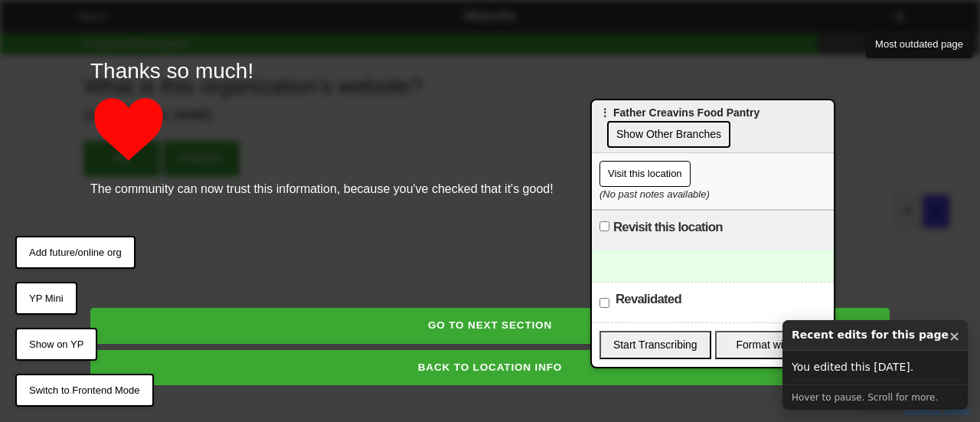 This screenshot has width=980, height=422. What do you see at coordinates (490, 72) in the screenshot?
I see `p: Thanks so much!` at bounding box center [490, 72].